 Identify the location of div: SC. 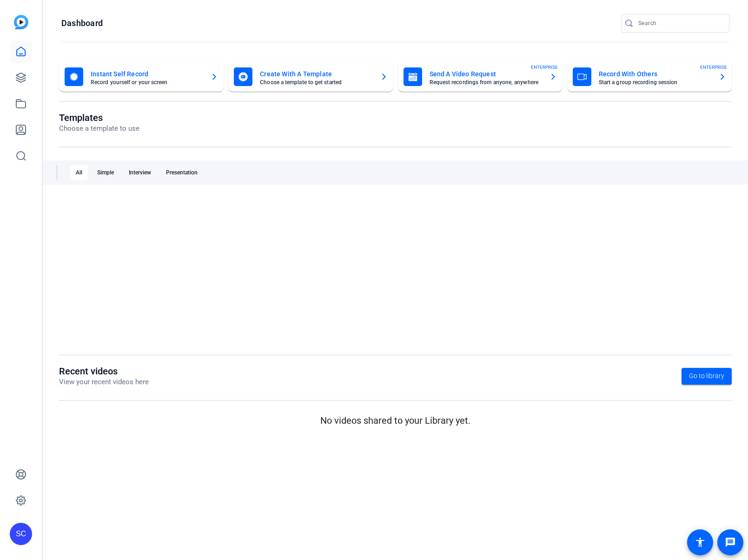
(21, 534).